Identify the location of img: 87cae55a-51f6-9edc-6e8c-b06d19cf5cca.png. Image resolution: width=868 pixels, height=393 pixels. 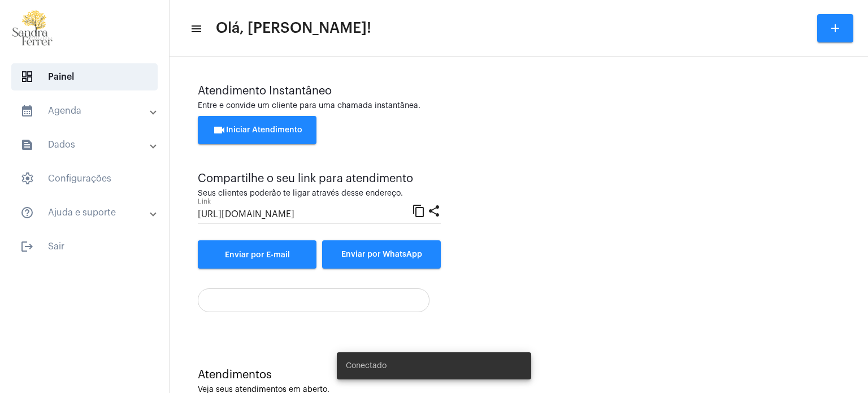
(33, 28).